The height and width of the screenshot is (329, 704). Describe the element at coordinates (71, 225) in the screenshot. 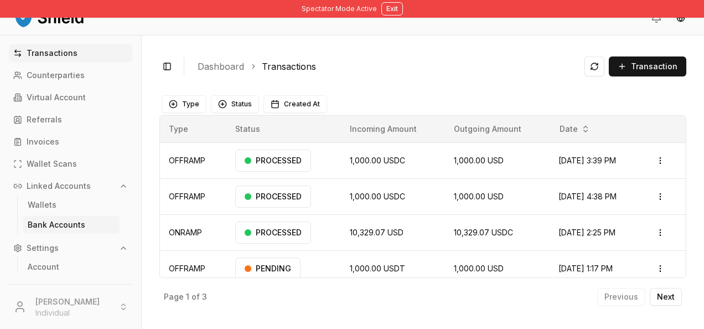

I see `a: Bank Accounts` at that location.